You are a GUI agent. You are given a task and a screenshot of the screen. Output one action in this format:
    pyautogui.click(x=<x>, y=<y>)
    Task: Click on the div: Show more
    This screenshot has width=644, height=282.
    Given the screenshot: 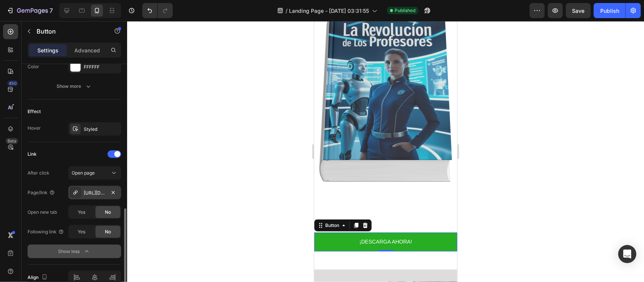 What is the action you would take?
    pyautogui.click(x=74, y=87)
    